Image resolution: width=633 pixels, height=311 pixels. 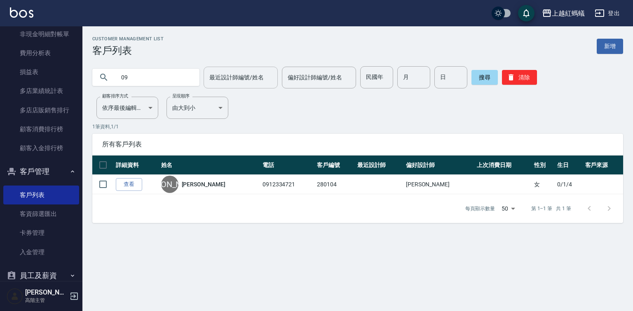 What do you see at coordinates (287, 165) in the screenshot?
I see `th: 電話` at bounding box center [287, 165].